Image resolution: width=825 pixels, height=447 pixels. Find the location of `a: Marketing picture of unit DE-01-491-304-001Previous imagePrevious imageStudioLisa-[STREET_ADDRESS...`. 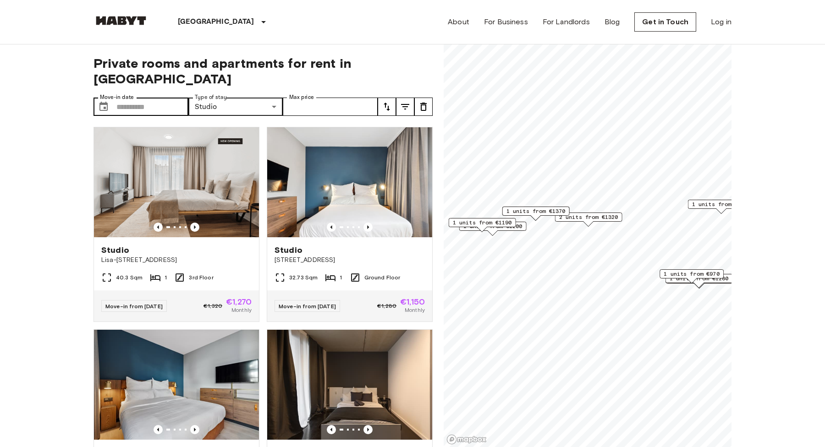

a: Marketing picture of unit DE-01-491-304-001Previous imagePrevious imageStudioLisa-[STREET_ADDRESS... is located at coordinates (176, 225).